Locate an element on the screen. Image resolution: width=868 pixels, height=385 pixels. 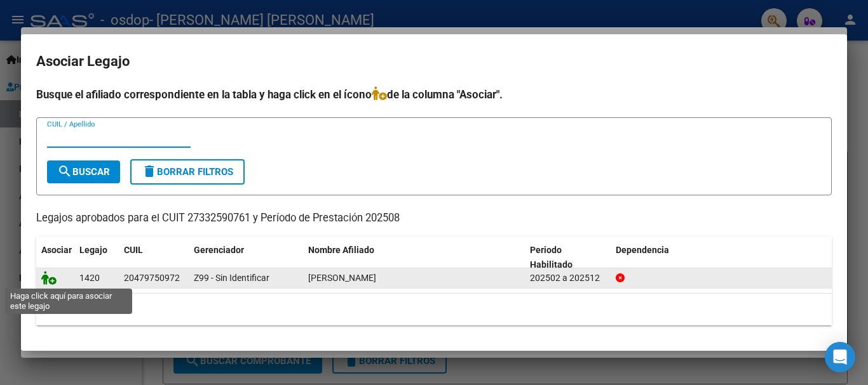
h2: Asociar Legajo is located at coordinates (434, 62).